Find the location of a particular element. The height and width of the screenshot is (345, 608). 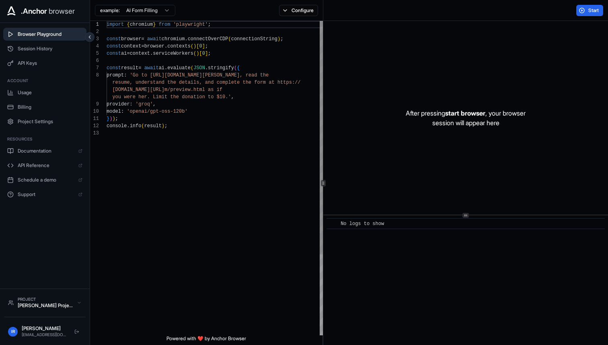

span: chromium is located at coordinates (142, 25).